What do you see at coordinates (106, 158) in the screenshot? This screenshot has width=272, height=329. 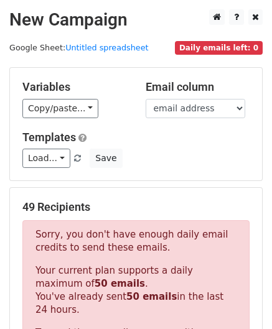 I see `button: Save` at bounding box center [106, 158].